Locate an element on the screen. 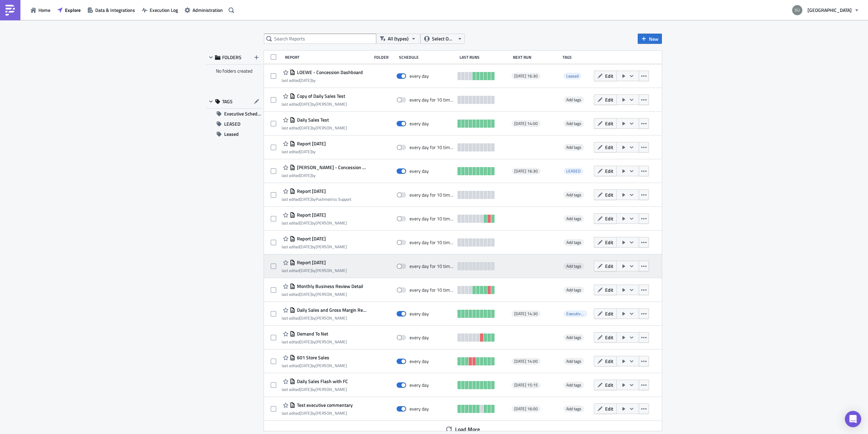  button: New is located at coordinates (649, 39).